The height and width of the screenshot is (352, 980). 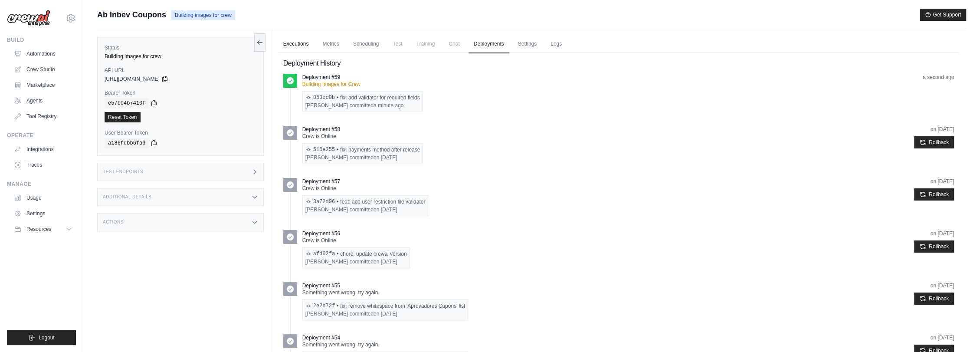 What do you see at coordinates (942, 15) in the screenshot?
I see `button: Get Support` at bounding box center [942, 15].